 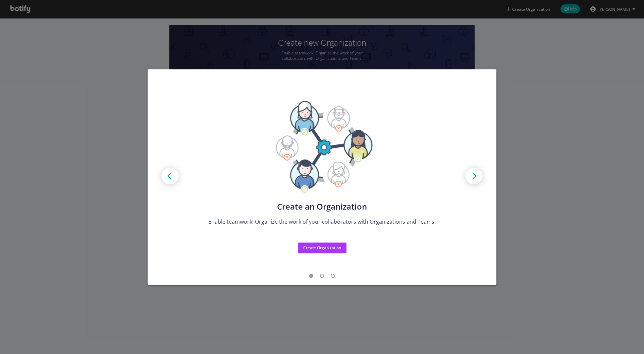 I want to click on img: Tutorial, so click(x=322, y=147).